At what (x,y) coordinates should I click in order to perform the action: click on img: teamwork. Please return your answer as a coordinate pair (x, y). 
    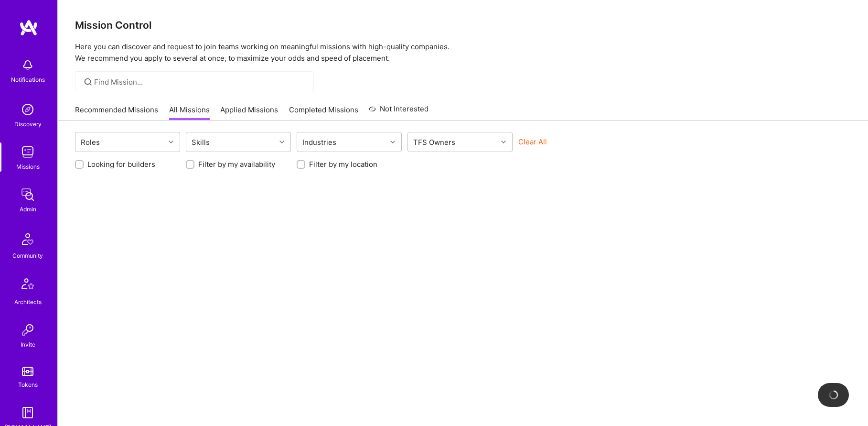
    Looking at the image, I should click on (28, 152).